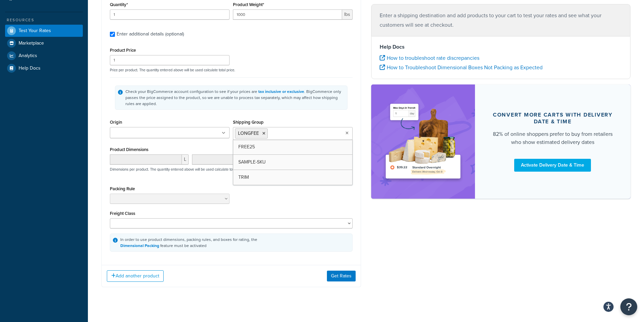  I want to click on a: tax inclusive or exclusive, so click(281, 92).